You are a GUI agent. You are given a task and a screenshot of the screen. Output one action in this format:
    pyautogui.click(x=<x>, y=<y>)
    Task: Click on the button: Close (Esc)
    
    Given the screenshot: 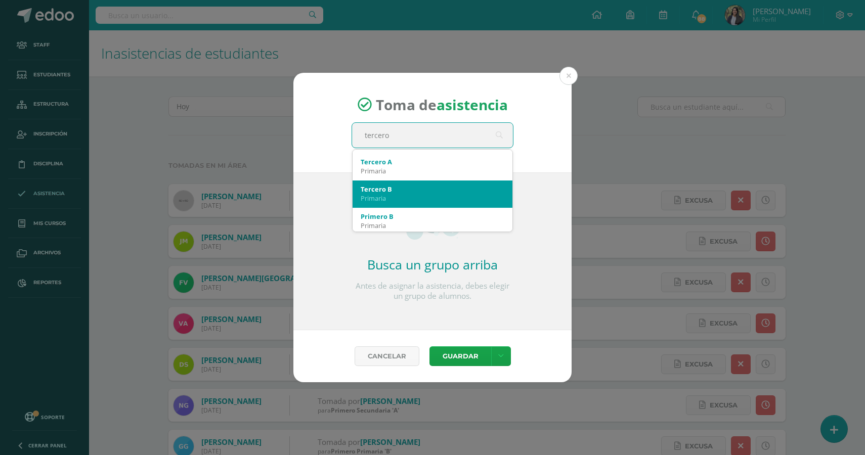 What is the action you would take?
    pyautogui.click(x=568, y=76)
    